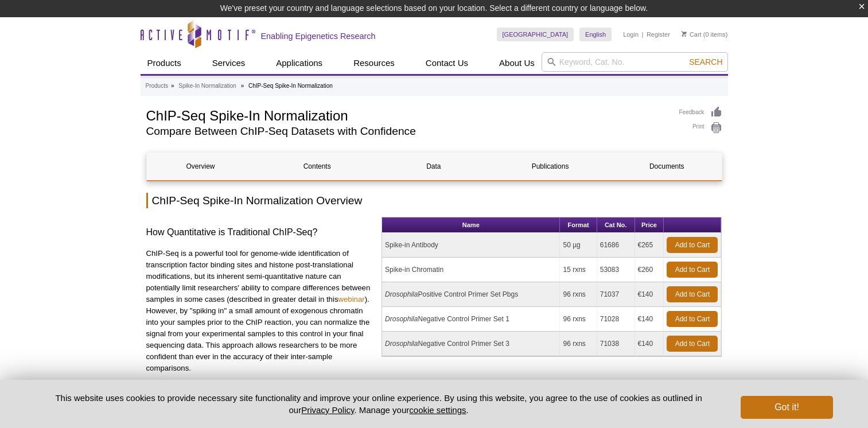 The height and width of the screenshot is (428, 868). I want to click on td: Negative Control Primer Set 3, so click(471, 343).